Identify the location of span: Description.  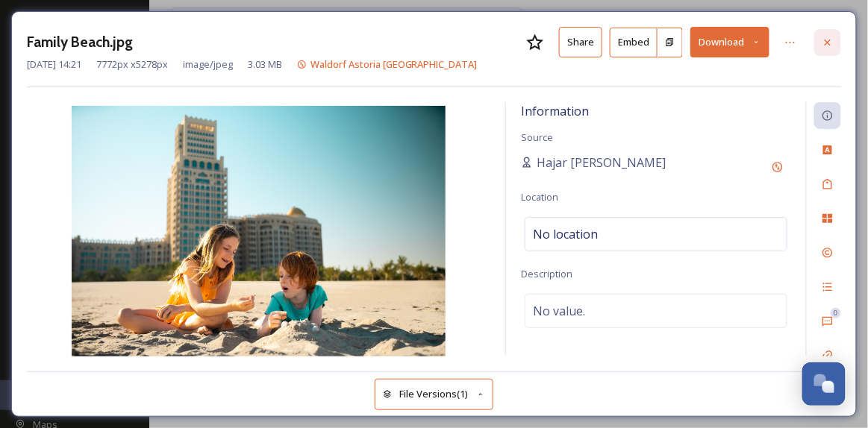
(546, 274).